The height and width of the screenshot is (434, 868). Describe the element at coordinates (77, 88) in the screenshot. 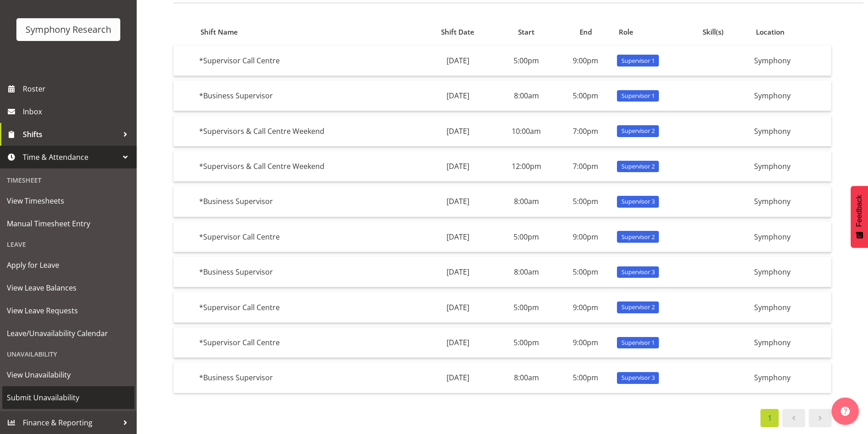

I see `span: Roster` at that location.